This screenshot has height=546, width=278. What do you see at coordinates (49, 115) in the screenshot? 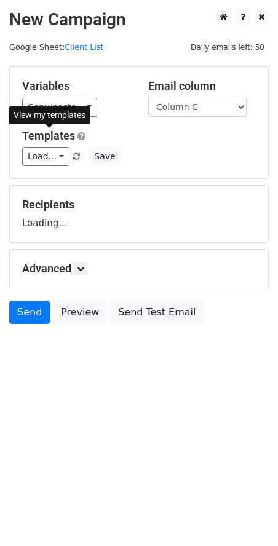
I see `div: View my templates` at bounding box center [49, 115].